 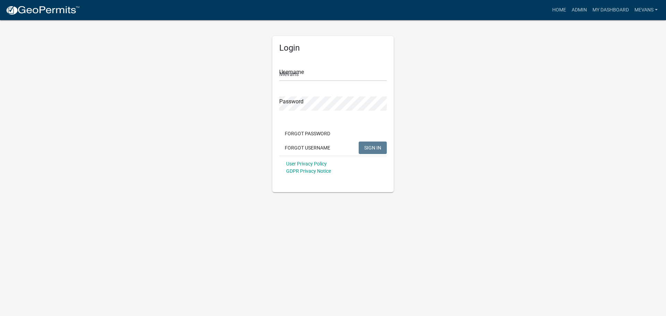 I want to click on a: GDPR Privacy Notice, so click(x=309, y=171).